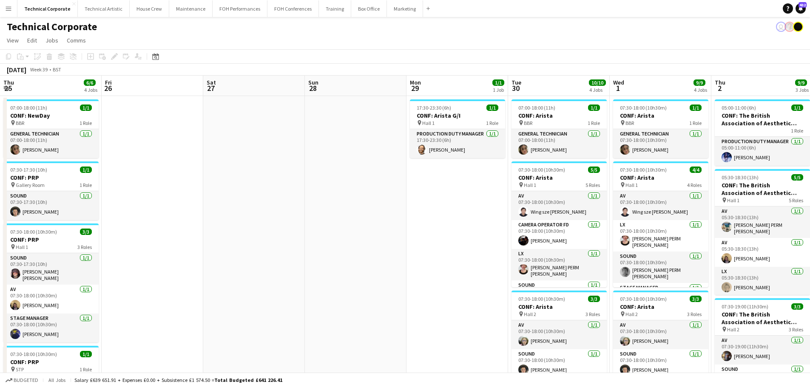 The width and height of the screenshot is (810, 387). What do you see at coordinates (108, 88) in the screenshot?
I see `span: 26` at bounding box center [108, 88].